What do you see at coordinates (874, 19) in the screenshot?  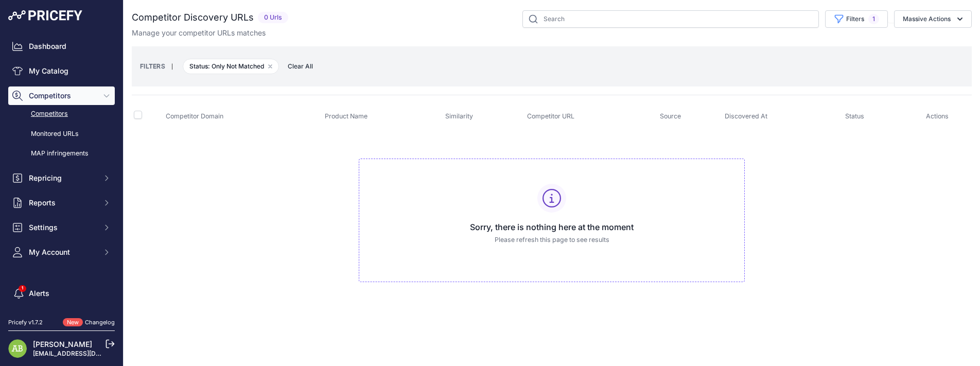 I see `span: 1` at bounding box center [874, 19].